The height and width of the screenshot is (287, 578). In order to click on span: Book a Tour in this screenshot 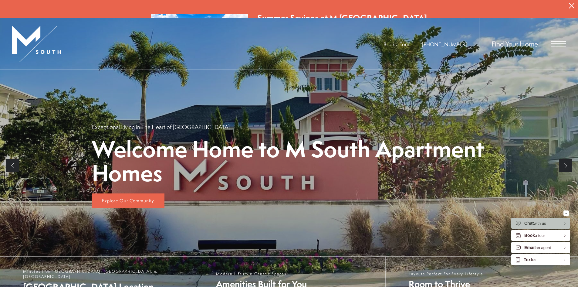, I will do `click(397, 44)`.